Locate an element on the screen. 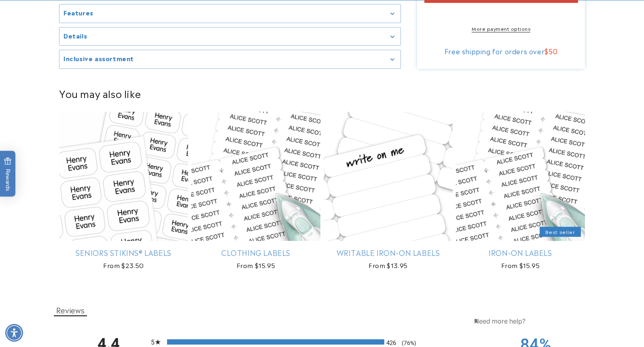 This screenshot has height=347, width=644. span: 426 is located at coordinates (391, 343).